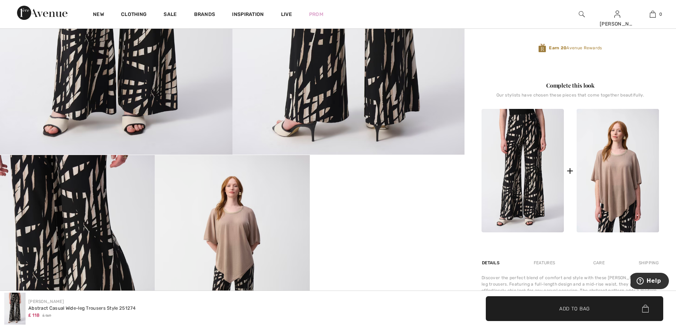 The width and height of the screenshot is (676, 326). I want to click on div: Our stylists have chosen these pieces that come together beautifully., so click(571, 98).